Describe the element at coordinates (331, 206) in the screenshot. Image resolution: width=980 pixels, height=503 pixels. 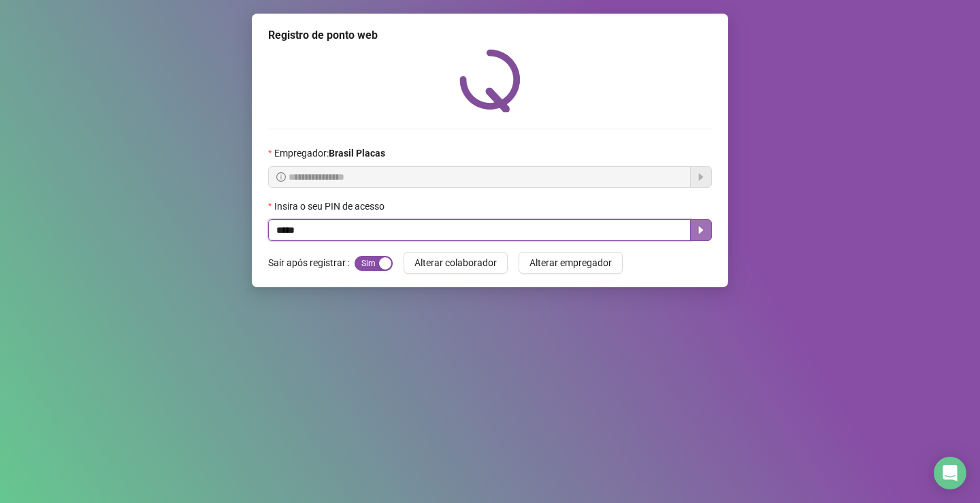
I see `label: Insira o seu PIN de acesso` at that location.